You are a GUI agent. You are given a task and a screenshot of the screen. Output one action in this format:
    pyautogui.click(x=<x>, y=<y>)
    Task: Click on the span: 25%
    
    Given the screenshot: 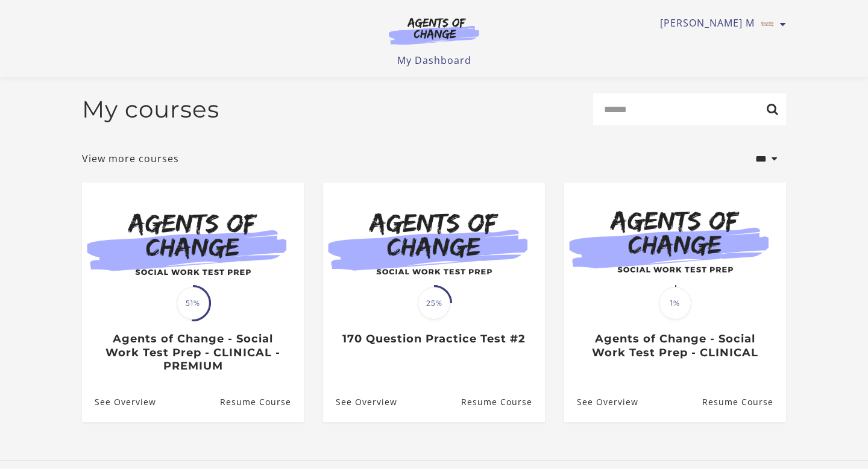 What is the action you would take?
    pyautogui.click(x=434, y=303)
    